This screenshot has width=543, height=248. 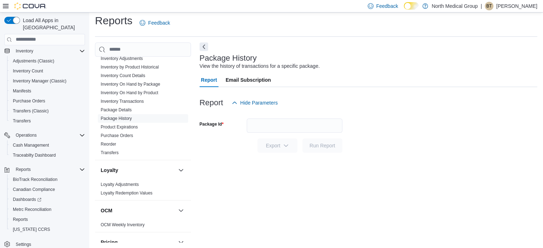 I want to click on a: Manifests, so click(x=22, y=91).